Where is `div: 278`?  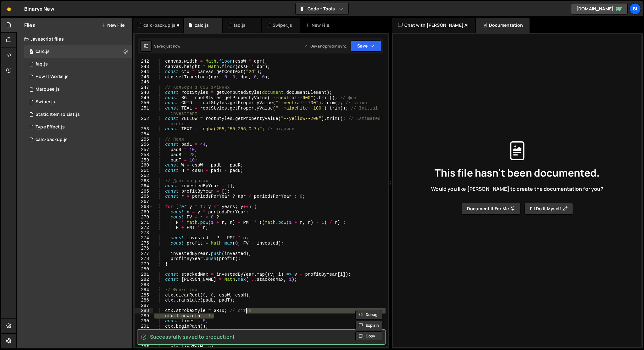 div: 278 is located at coordinates (144, 258).